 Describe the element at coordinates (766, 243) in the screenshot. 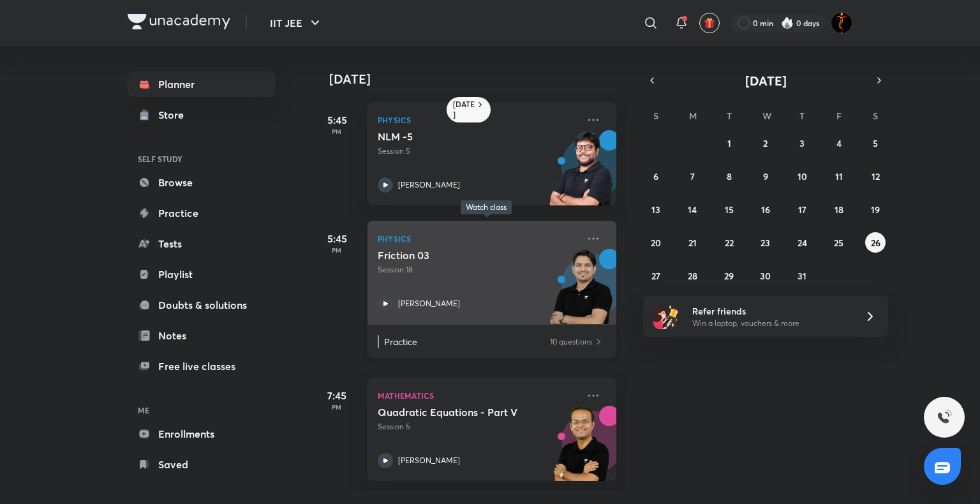

I see `button: July 23, 2025` at that location.